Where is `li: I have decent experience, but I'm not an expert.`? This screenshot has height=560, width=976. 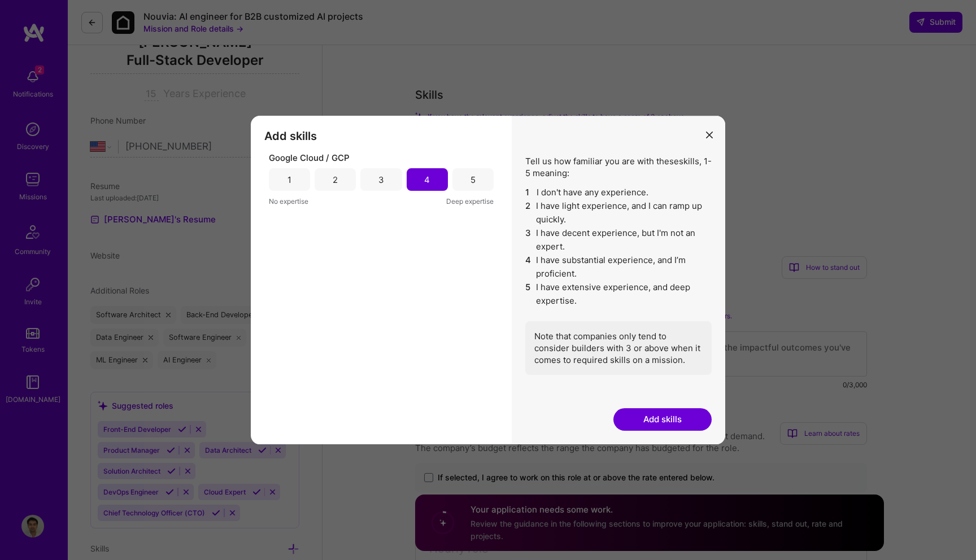
li: I have decent experience, but I'm not an expert. is located at coordinates (619, 240).